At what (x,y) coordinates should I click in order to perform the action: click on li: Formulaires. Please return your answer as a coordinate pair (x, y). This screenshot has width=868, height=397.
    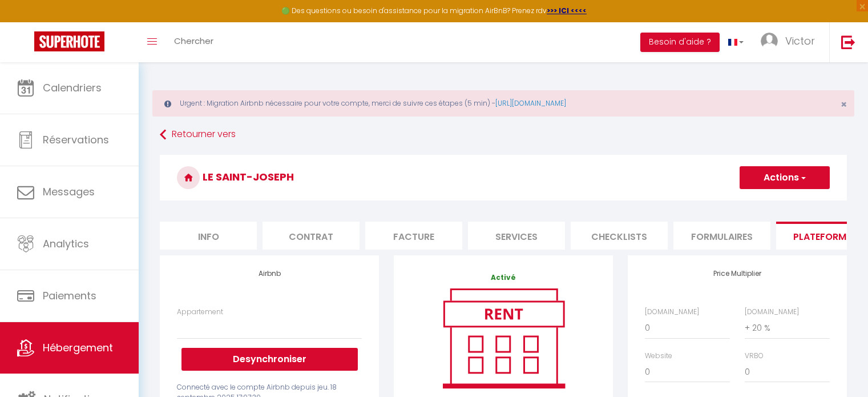
    Looking at the image, I should click on (722, 235).